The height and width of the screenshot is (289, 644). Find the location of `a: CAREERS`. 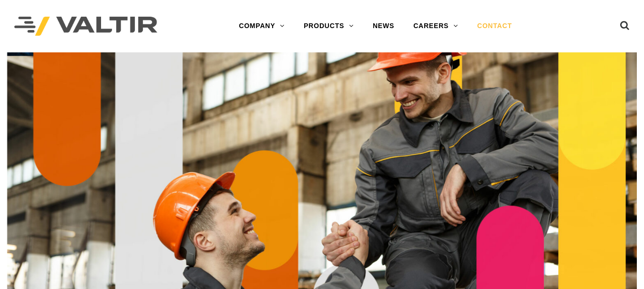

a: CAREERS is located at coordinates (436, 26).